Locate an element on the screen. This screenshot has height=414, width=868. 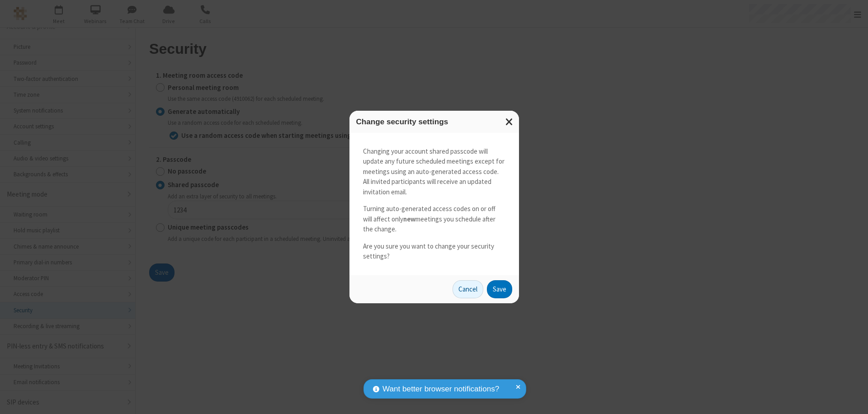
p: Are you sure you want to change your security settings? is located at coordinates (434, 251).